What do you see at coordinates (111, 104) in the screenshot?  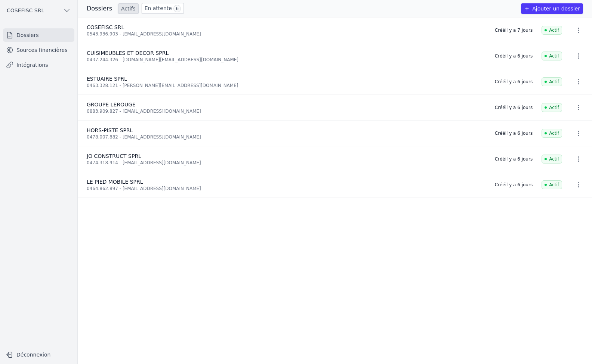 I see `span: GROUPE LEROUGE` at bounding box center [111, 104].